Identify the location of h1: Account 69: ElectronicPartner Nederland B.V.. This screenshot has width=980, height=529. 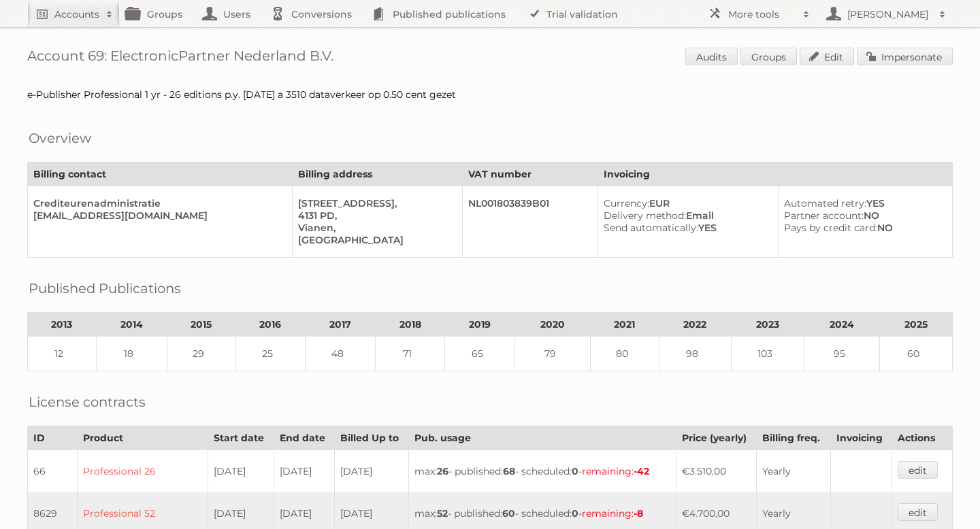
(490, 58).